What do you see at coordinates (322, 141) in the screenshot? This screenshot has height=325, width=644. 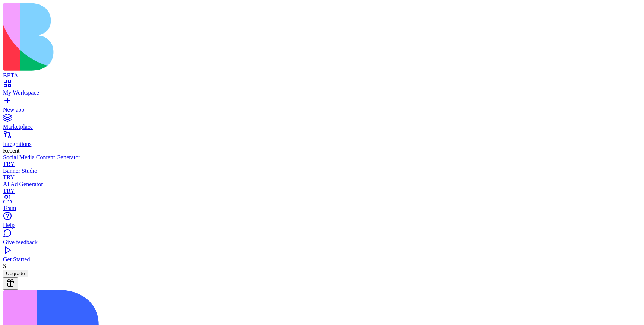 I see `a: Integrations` at bounding box center [322, 141].